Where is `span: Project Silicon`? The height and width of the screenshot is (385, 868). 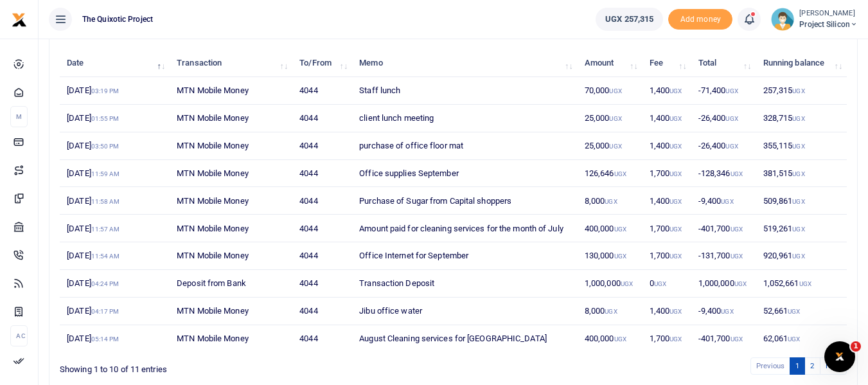 span: Project Silicon is located at coordinates (828, 24).